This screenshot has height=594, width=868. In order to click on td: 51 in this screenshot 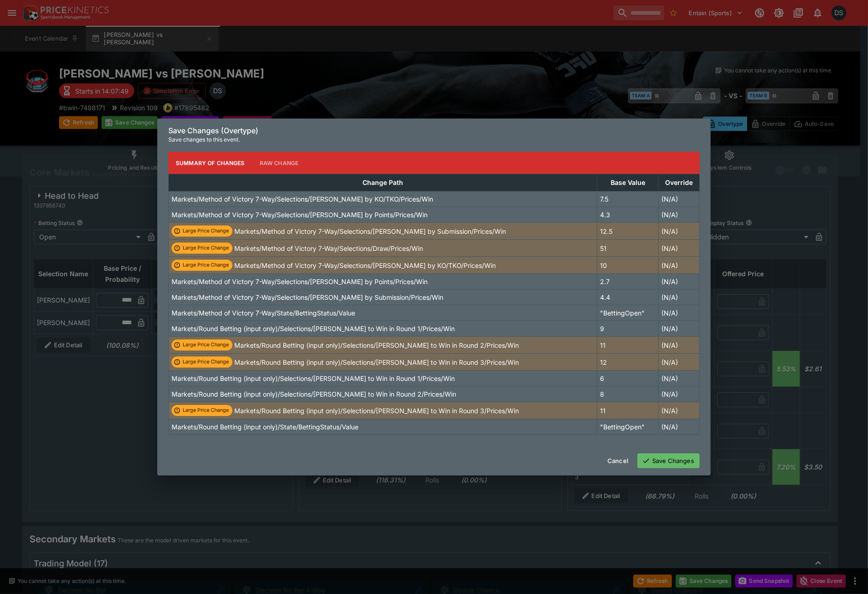, I will do `click(628, 248)`.